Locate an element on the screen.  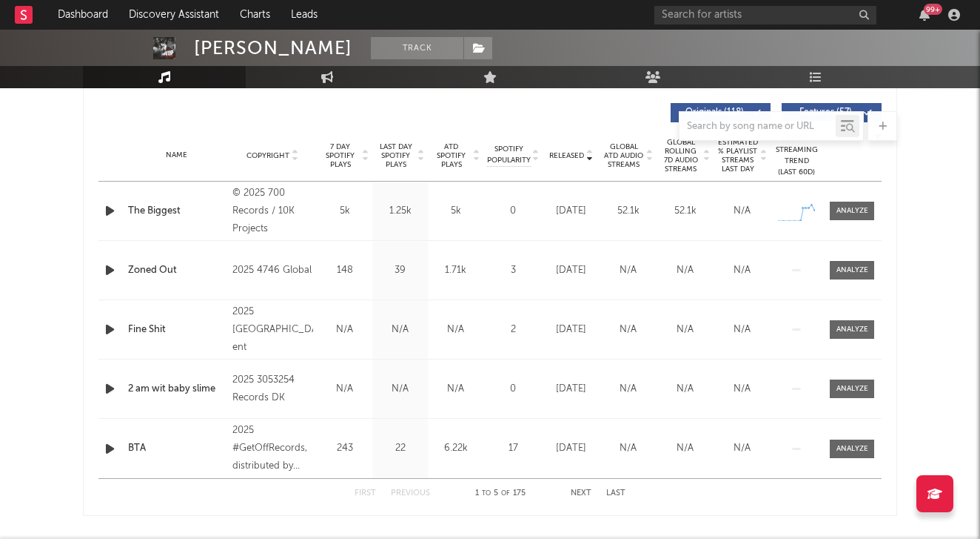
span: Copyright is located at coordinates (268, 155).